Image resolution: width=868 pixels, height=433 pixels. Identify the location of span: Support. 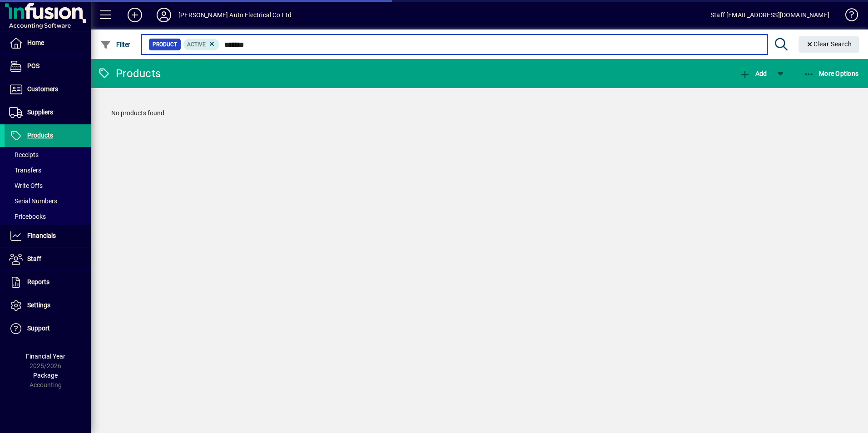
(39, 328).